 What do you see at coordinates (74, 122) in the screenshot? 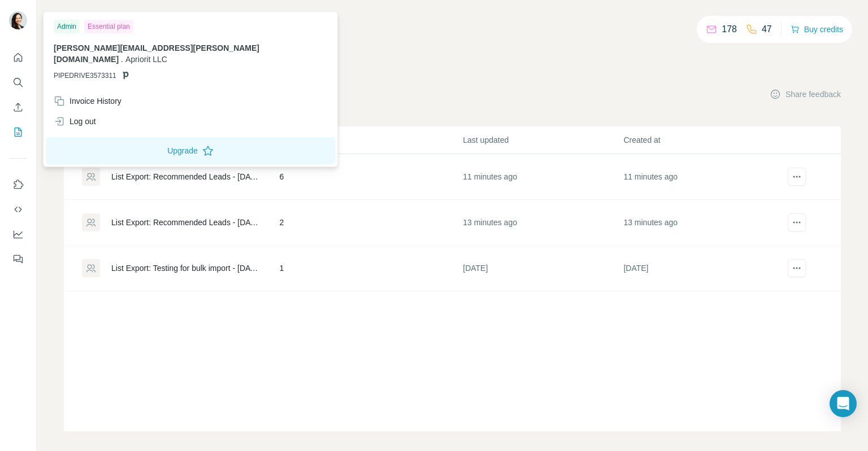
I see `div: Log out` at bounding box center [74, 122].